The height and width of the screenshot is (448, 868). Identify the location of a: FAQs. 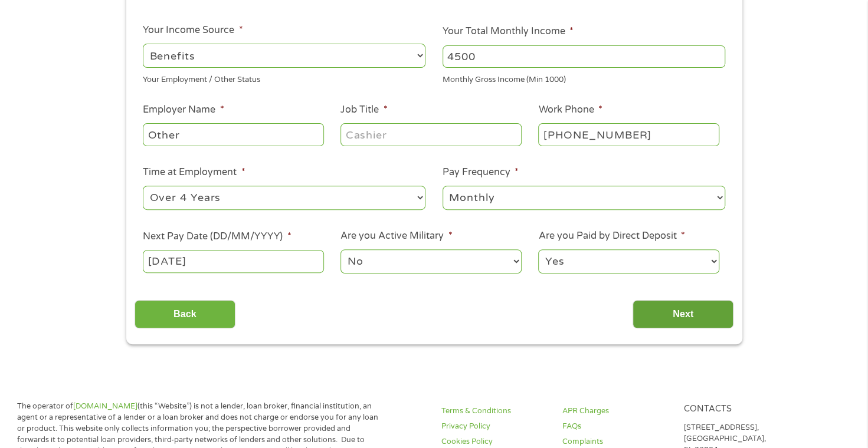
(616, 426).